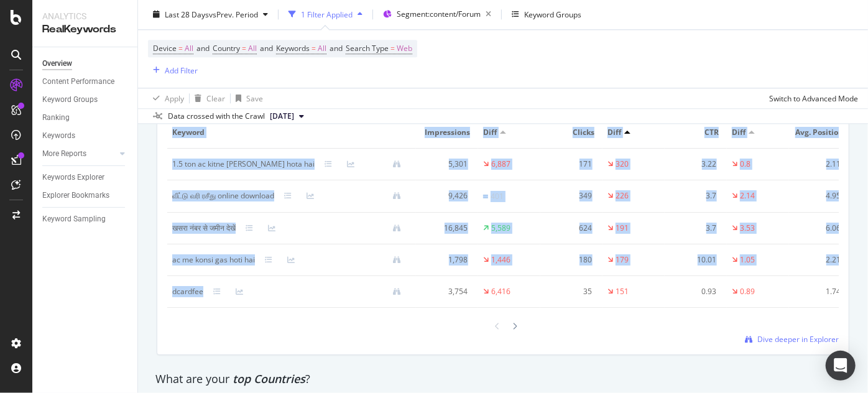 This screenshot has height=393, width=868. I want to click on button: Last 28 DaysvsPrev. Period, so click(210, 15).